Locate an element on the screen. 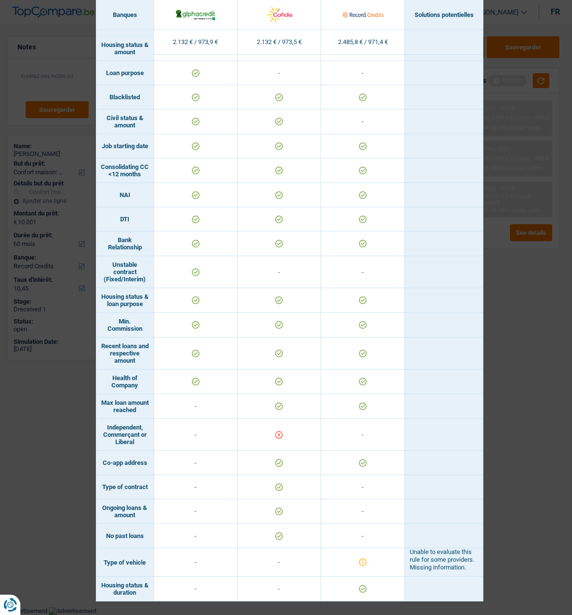 This screenshot has height=615, width=572. td: 2.132 € / 973,9 € is located at coordinates (196, 42).